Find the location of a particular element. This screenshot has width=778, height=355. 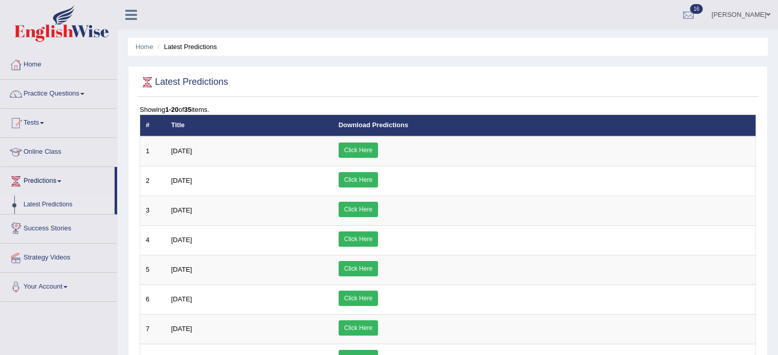

td: 1 is located at coordinates (153, 151).